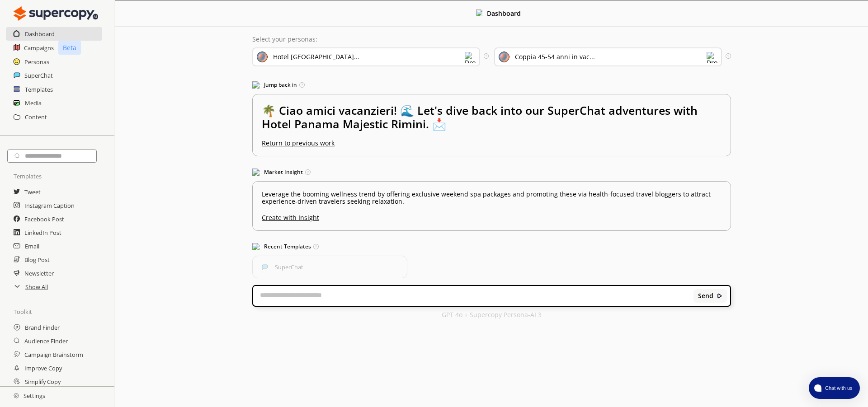  Describe the element at coordinates (43, 232) in the screenshot. I see `h2: LinkedIn Post` at that location.